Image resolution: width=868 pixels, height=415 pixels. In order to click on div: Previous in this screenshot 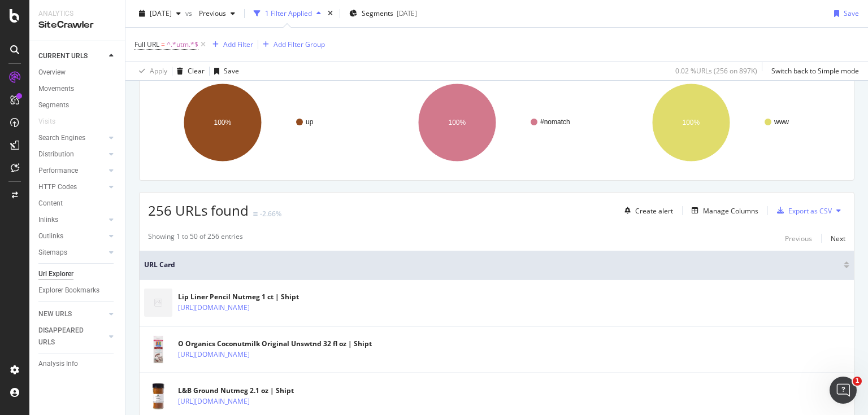, I will do `click(799, 238)`.